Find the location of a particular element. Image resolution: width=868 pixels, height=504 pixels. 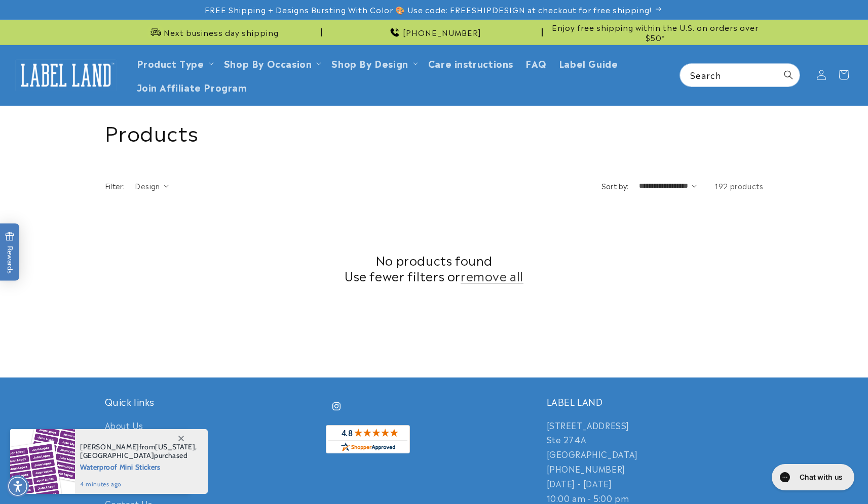

button: Open gorgias live chat is located at coordinates (46, 17).